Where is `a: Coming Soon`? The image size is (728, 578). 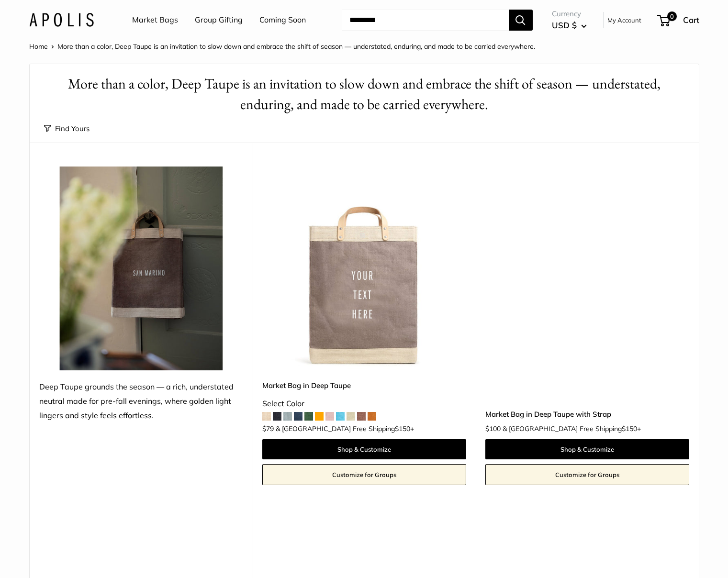
a: Coming Soon is located at coordinates (282, 20).